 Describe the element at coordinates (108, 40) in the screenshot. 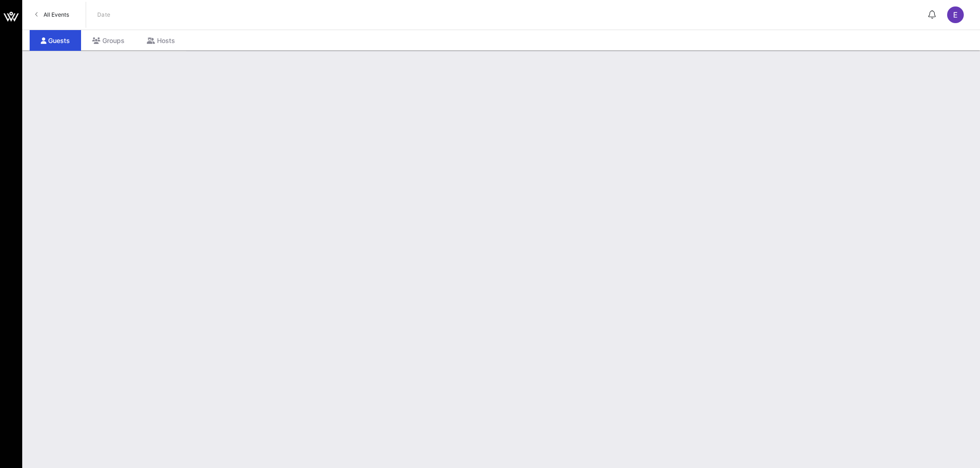

I see `div: Groups` at that location.